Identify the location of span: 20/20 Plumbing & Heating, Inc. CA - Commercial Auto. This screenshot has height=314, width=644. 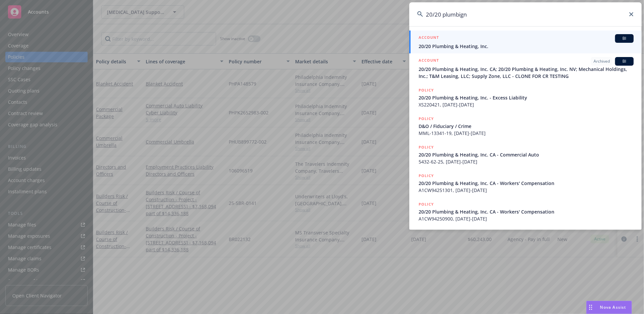
(526, 154).